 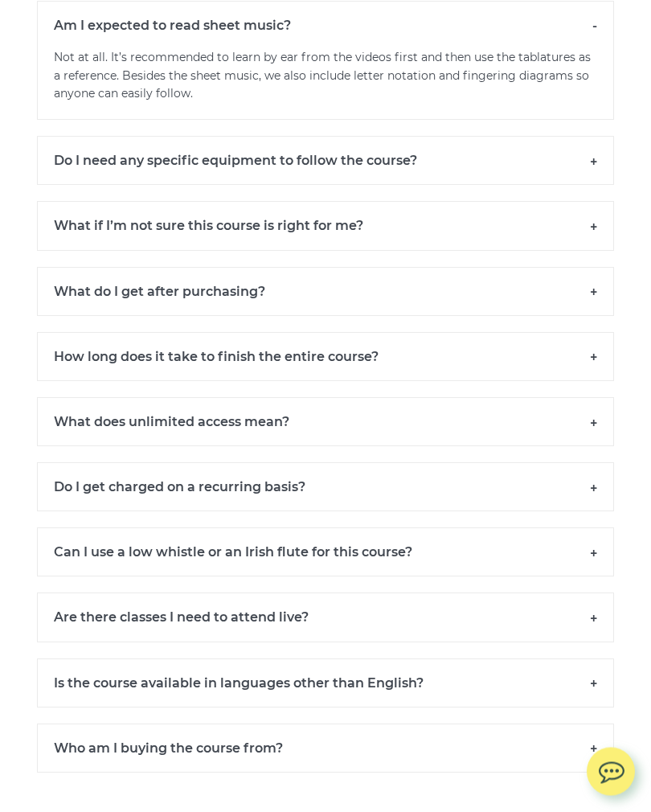 What do you see at coordinates (326, 226) in the screenshot?
I see `h6: What if I’m not sure this course is right for me?` at bounding box center [326, 226].